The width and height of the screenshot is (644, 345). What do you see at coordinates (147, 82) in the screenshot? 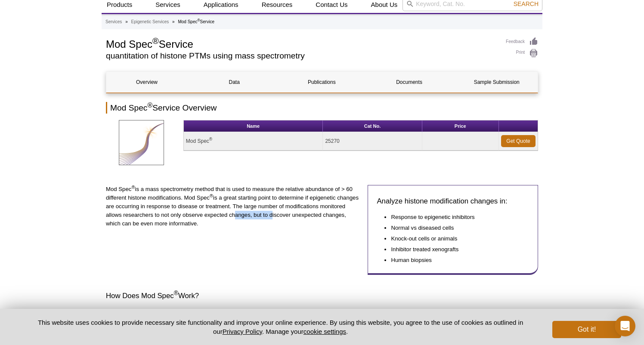
I see `a: Overview` at bounding box center [147, 82].